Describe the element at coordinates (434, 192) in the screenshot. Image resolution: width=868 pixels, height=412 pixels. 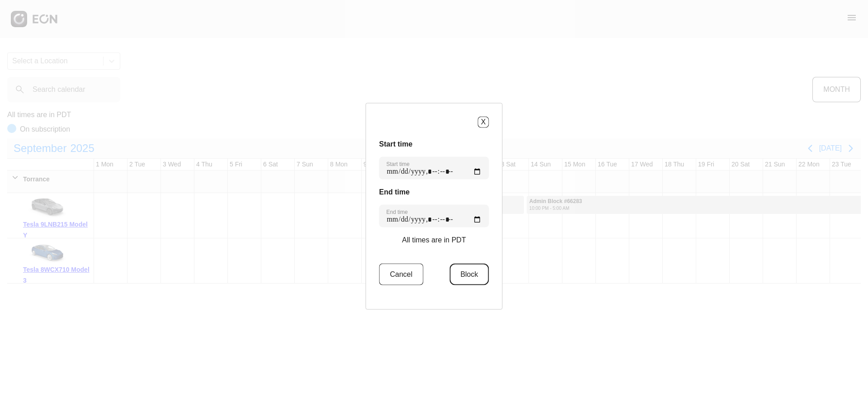
I see `h3: End time` at that location.